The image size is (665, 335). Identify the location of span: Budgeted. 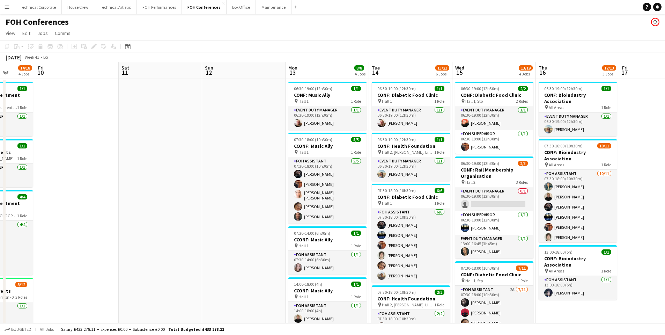
(21, 329).